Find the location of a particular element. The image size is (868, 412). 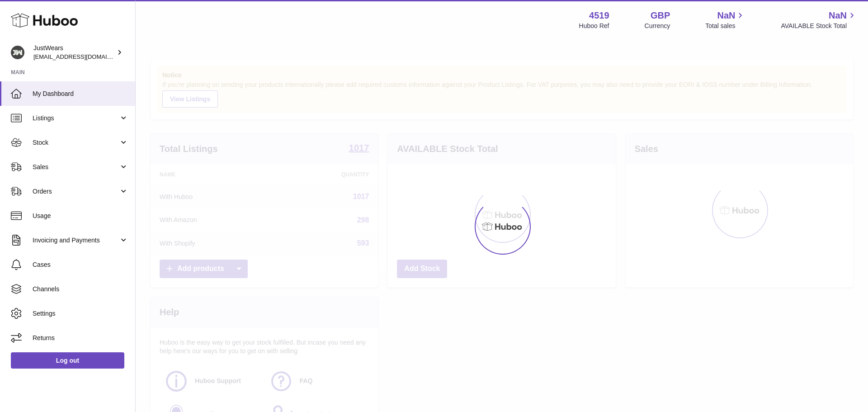

div: Huboo Ref is located at coordinates (594, 25).